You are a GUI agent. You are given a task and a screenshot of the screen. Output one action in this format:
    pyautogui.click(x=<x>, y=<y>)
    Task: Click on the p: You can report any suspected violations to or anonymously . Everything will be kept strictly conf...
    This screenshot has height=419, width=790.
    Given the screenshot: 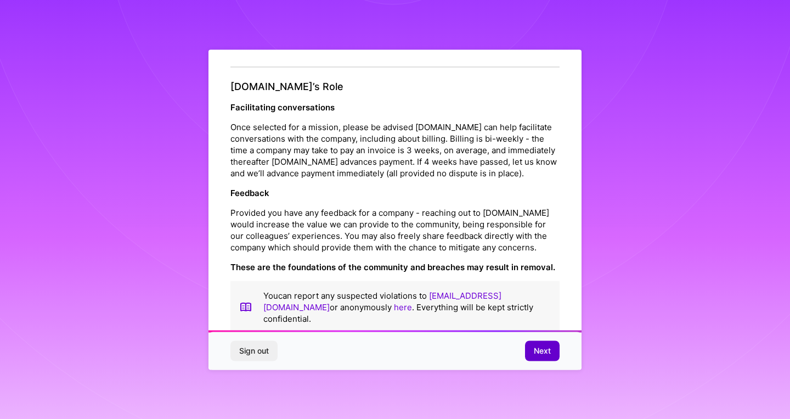 What is the action you would take?
    pyautogui.click(x=407, y=306)
    